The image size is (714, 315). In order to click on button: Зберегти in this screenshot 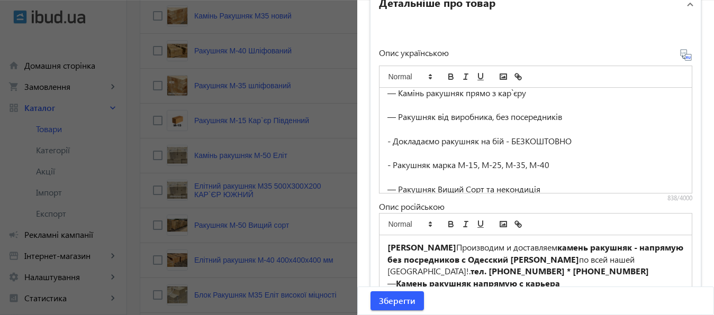, I will do `click(397, 301)`.